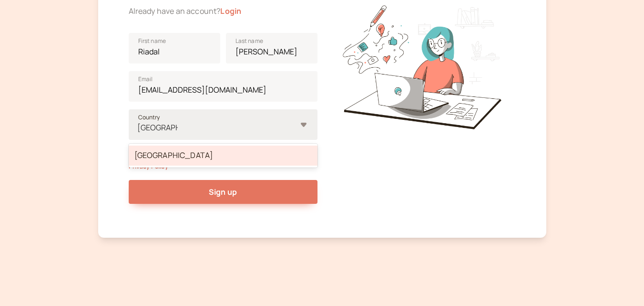 Image resolution: width=644 pixels, height=306 pixels. I want to click on div: Chat Widget, so click(620, 283).